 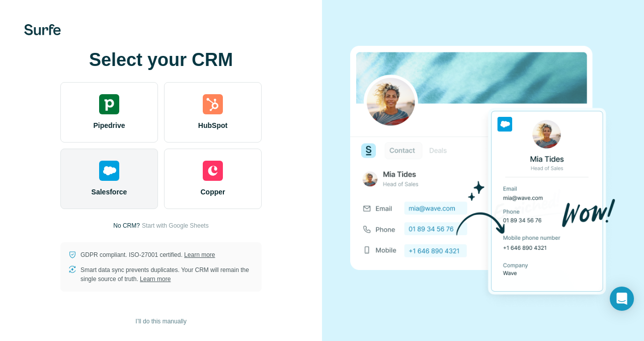 What do you see at coordinates (213, 126) in the screenshot?
I see `span: HubSpot` at bounding box center [213, 126].